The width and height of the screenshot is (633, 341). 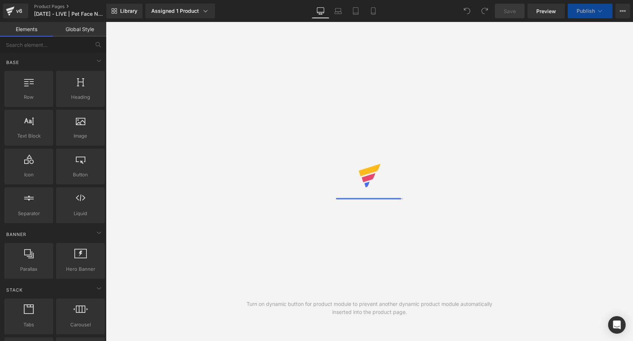 I want to click on div: Assigned 1 Product, so click(x=180, y=11).